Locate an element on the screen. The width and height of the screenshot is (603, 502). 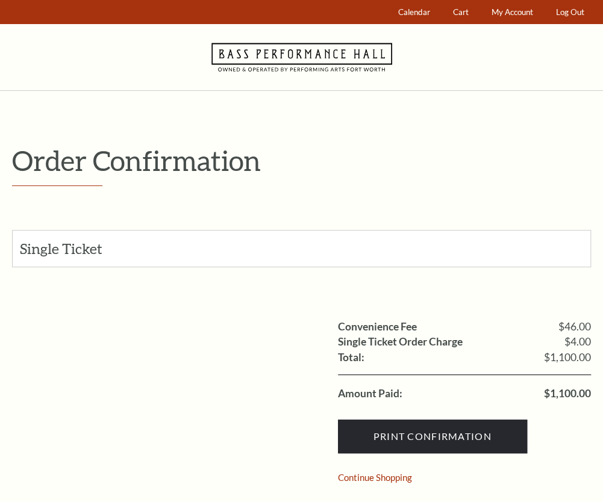
span: $4.00 is located at coordinates (578, 342).